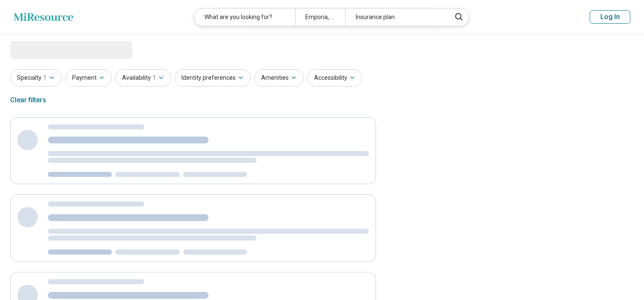 The height and width of the screenshot is (300, 644). What do you see at coordinates (46, 50) in the screenshot?
I see `span: Loading...` at bounding box center [46, 50].